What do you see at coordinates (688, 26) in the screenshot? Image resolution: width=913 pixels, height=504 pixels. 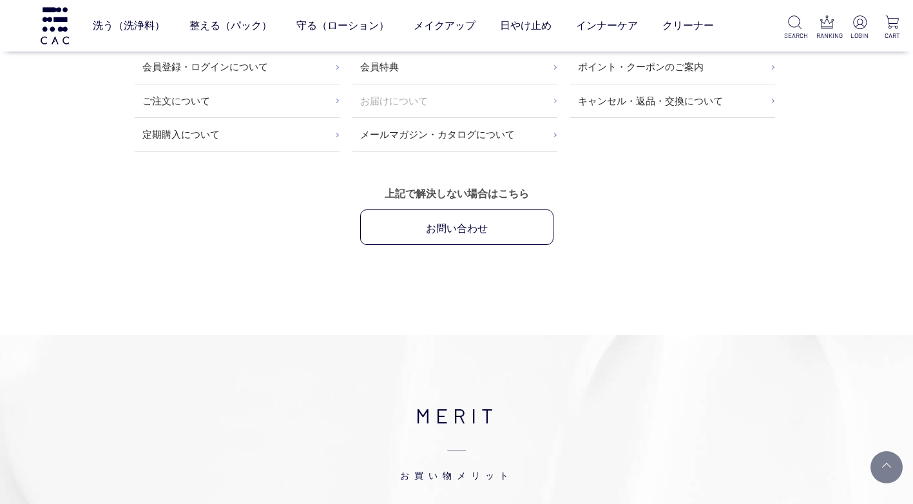 I see `a: クリーナー` at bounding box center [688, 26].